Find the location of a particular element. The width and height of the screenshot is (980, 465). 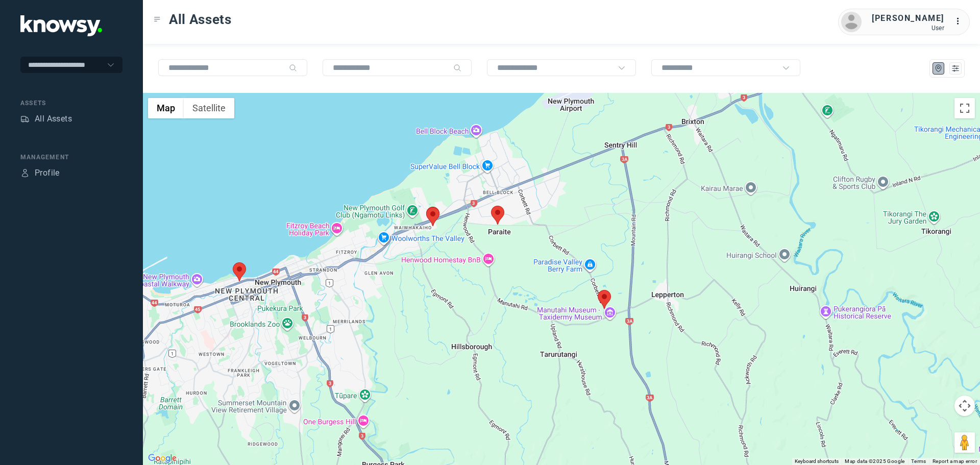

div: Map is located at coordinates (939, 68).